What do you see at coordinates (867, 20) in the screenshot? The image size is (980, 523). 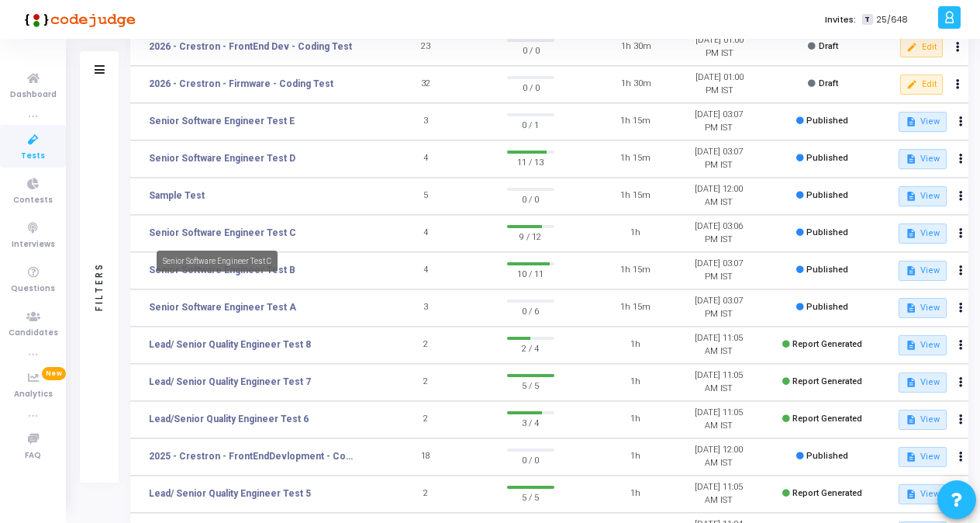 I see `span: T` at bounding box center [867, 20].